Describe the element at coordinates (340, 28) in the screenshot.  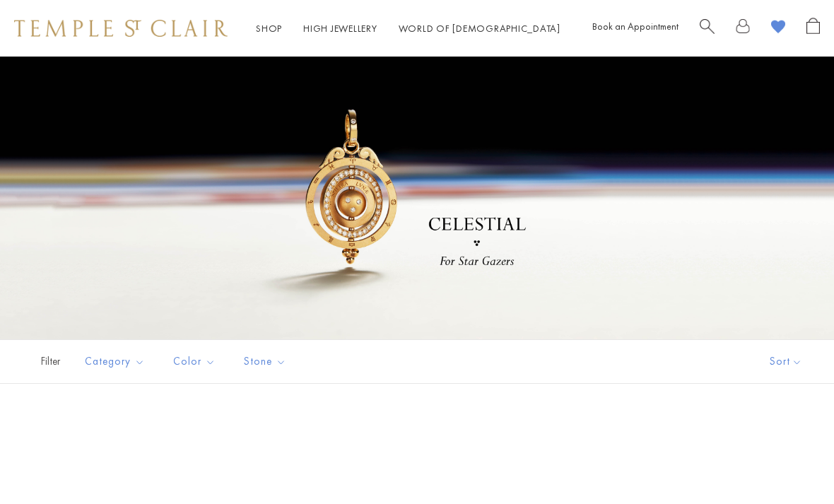
I see `a: High JewelleryHigh Jewellery` at that location.